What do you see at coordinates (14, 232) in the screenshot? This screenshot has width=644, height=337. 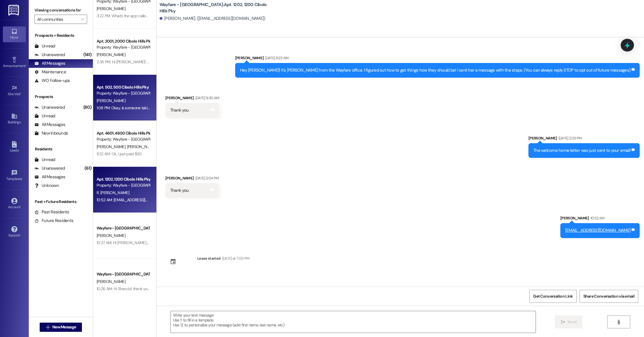 I see `a: Support` at bounding box center [14, 232].